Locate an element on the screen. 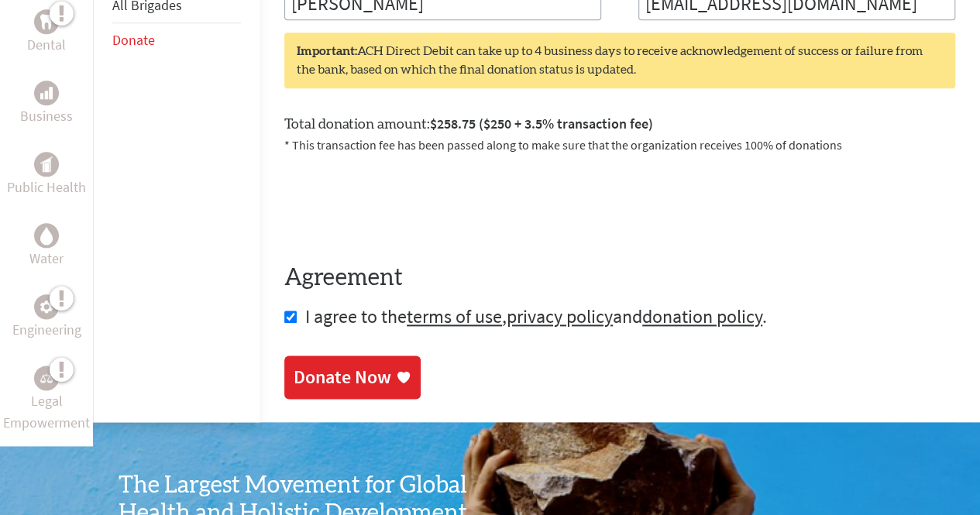 Image resolution: width=980 pixels, height=515 pixels. h4: Agreement is located at coordinates (620, 278).